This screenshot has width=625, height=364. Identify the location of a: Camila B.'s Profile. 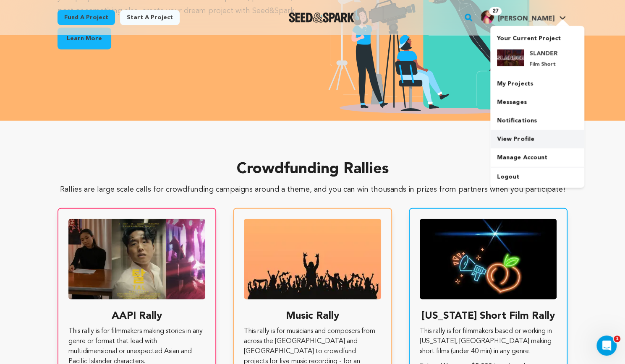
(523, 16).